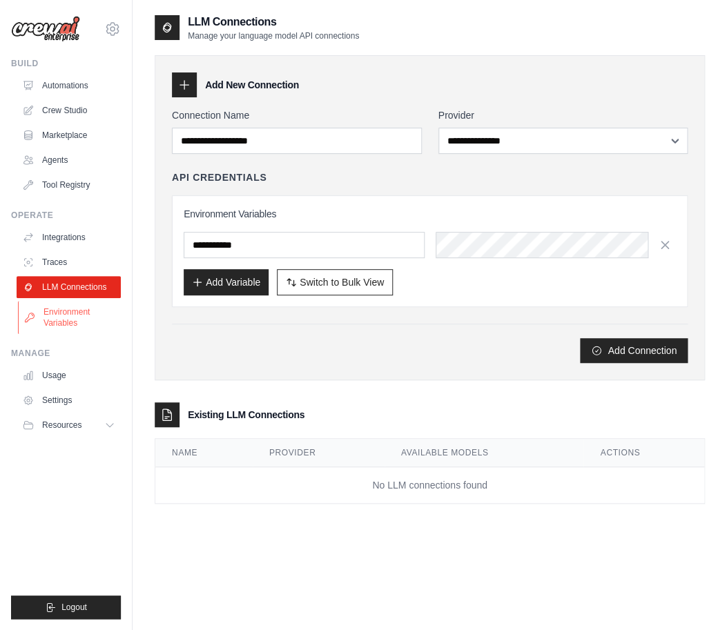  Describe the element at coordinates (68, 262) in the screenshot. I see `a: Traces` at that location.